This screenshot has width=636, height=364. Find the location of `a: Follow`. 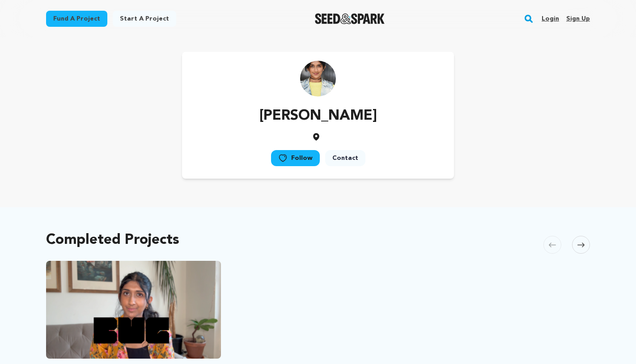

a: Follow is located at coordinates (295, 158).